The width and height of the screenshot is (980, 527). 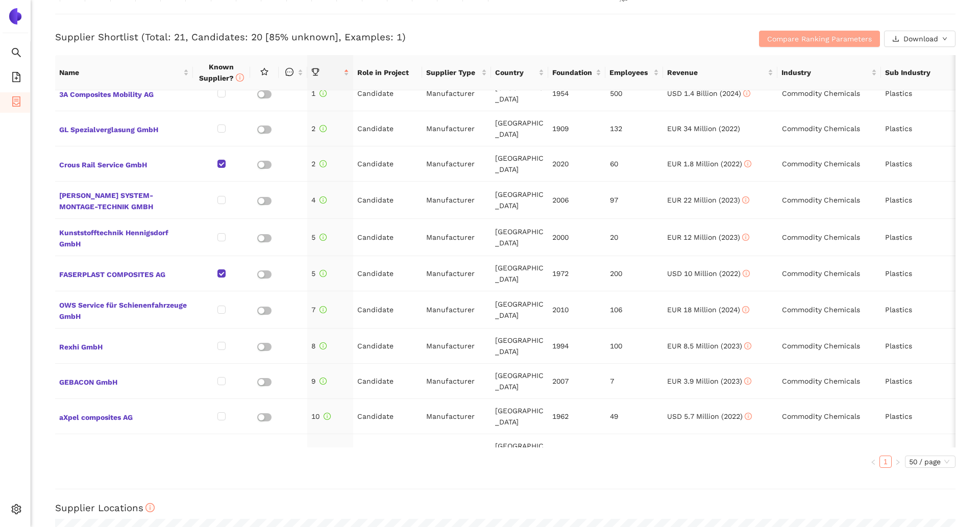 What do you see at coordinates (630, 73) in the screenshot?
I see `span: Employees` at bounding box center [630, 73].